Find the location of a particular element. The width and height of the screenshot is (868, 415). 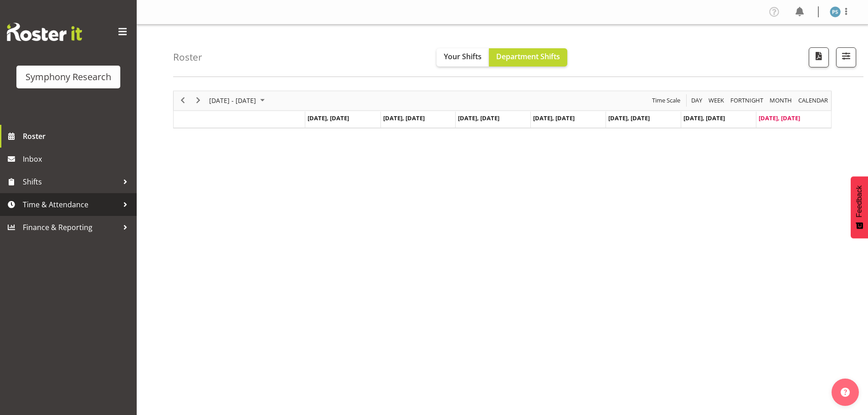

span: Inbox is located at coordinates (78, 159).